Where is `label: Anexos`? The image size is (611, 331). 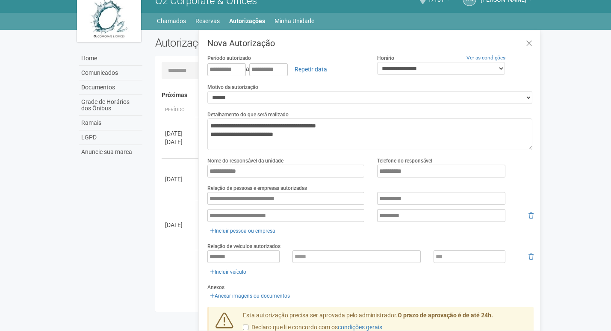 label: Anexos is located at coordinates (216, 287).